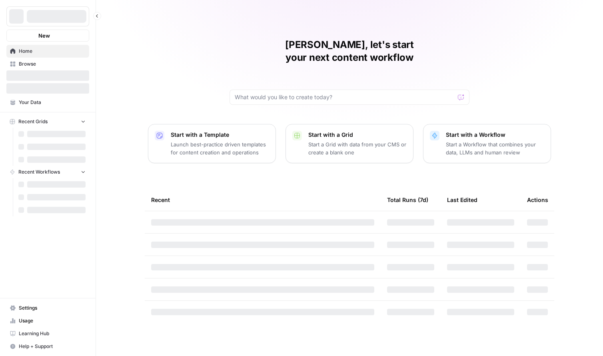 The height and width of the screenshot is (356, 603). Describe the element at coordinates (48, 334) in the screenshot. I see `a: Learning Hub` at that location.